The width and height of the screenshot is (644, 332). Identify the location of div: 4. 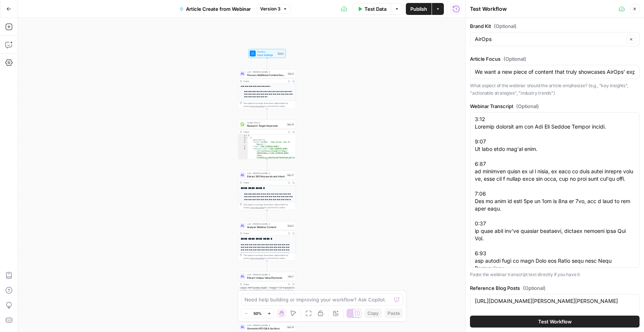
(243, 143).